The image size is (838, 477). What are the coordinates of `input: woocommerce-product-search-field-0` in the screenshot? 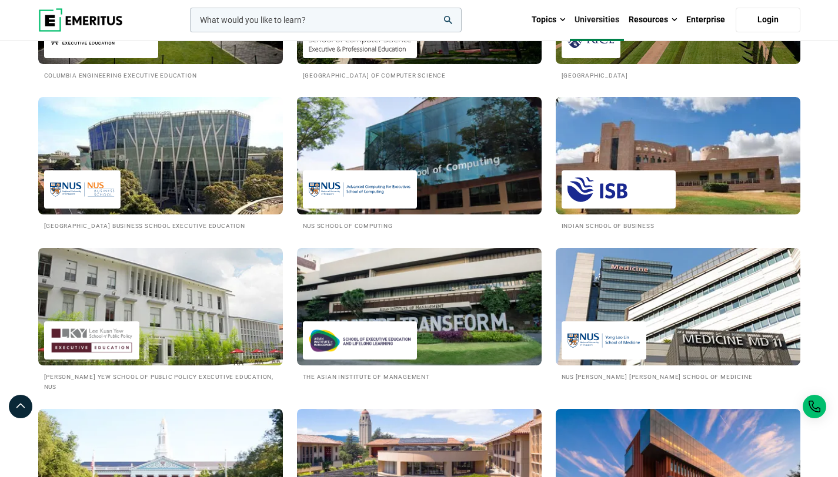 It's located at (326, 20).